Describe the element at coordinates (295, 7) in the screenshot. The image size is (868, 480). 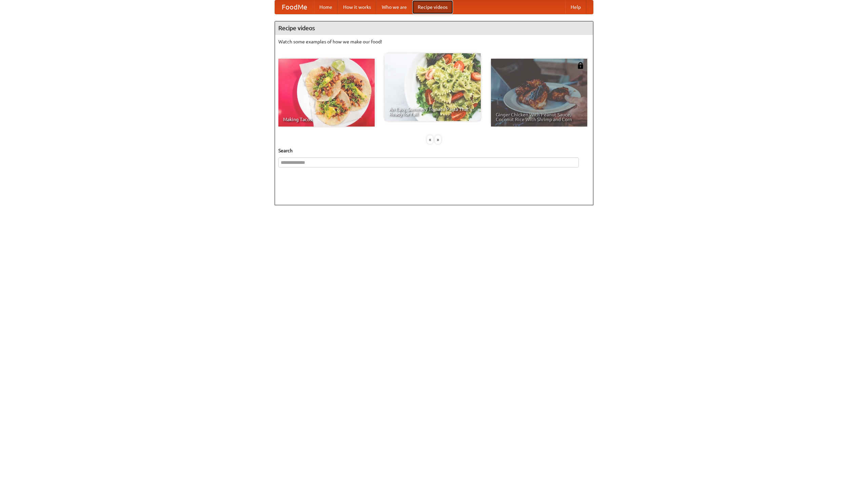
I see `a: FoodMe` at that location.